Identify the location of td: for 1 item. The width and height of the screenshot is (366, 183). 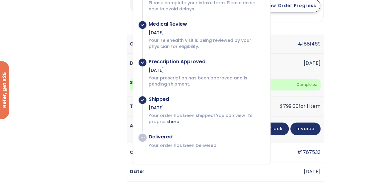
(225, 106).